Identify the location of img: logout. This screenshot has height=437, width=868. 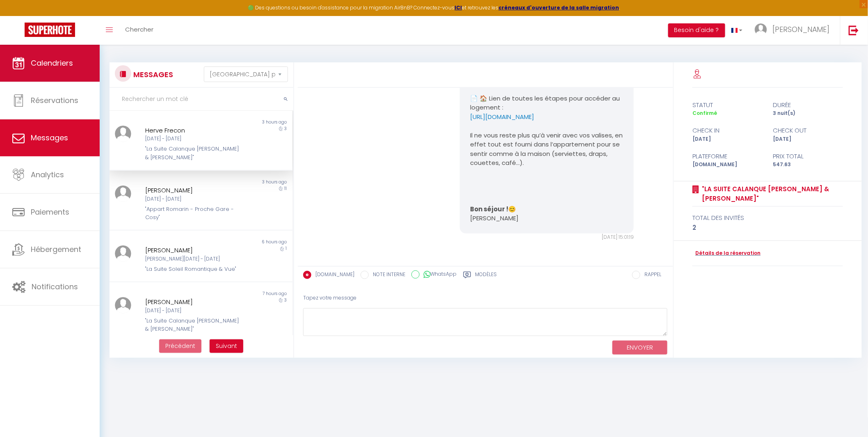
(853, 30).